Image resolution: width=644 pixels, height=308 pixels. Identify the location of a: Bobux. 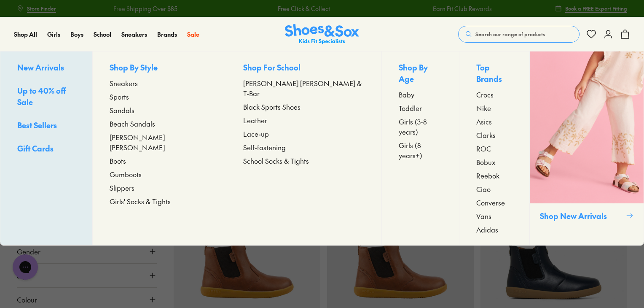
(495, 162).